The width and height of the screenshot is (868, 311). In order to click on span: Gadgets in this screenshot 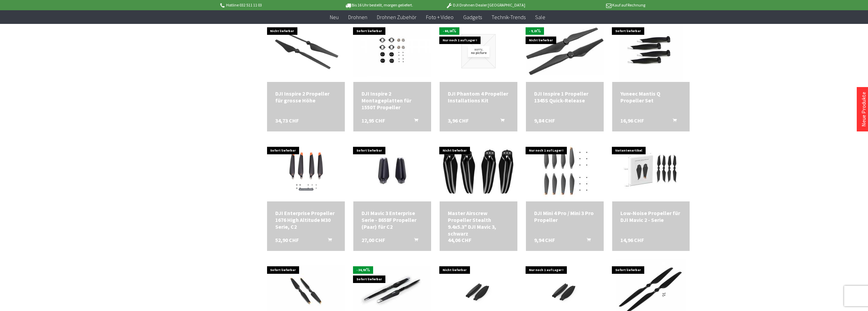, I will do `click(472, 17)`.